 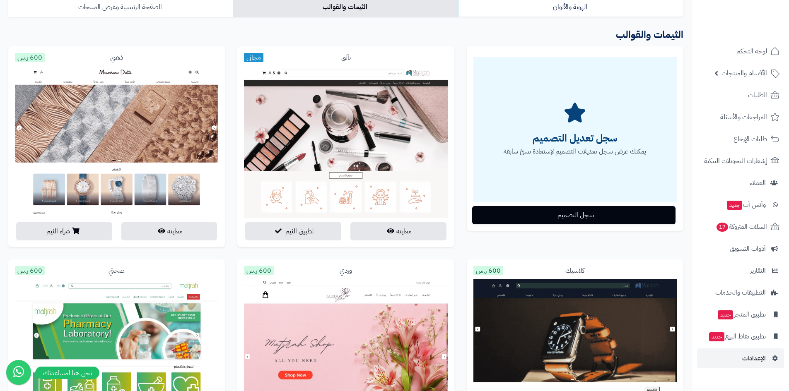 I want to click on a: تطبيق المتجرجديد, so click(x=741, y=315).